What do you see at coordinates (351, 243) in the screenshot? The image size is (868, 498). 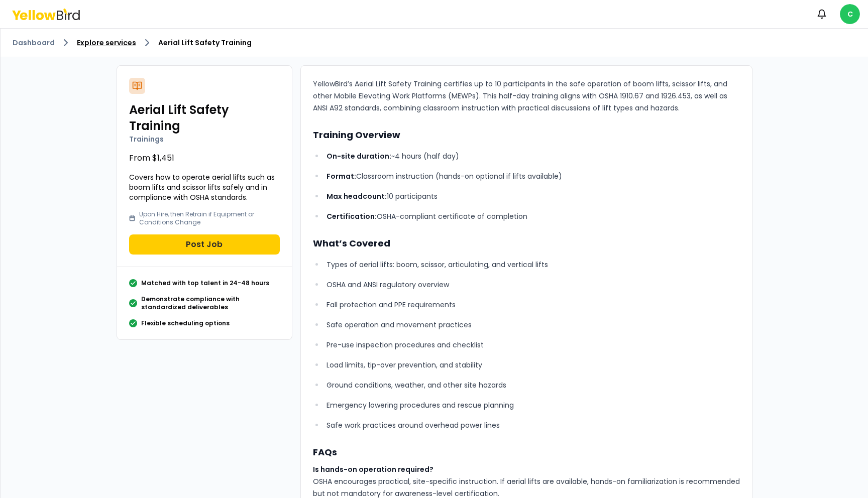 I see `strong: What’s Covered` at bounding box center [351, 243].